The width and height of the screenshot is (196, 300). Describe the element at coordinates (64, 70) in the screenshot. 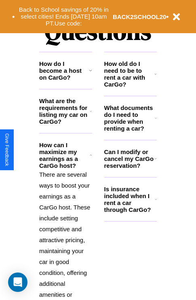

I see `h3: How do I become a host on CarGo?` at that location.